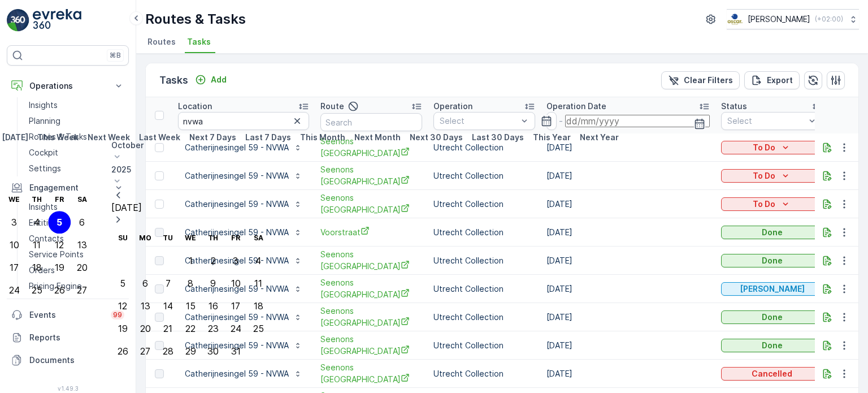 This screenshot has height=393, width=868. I want to click on a: Seenons Utrecht, so click(372, 373).